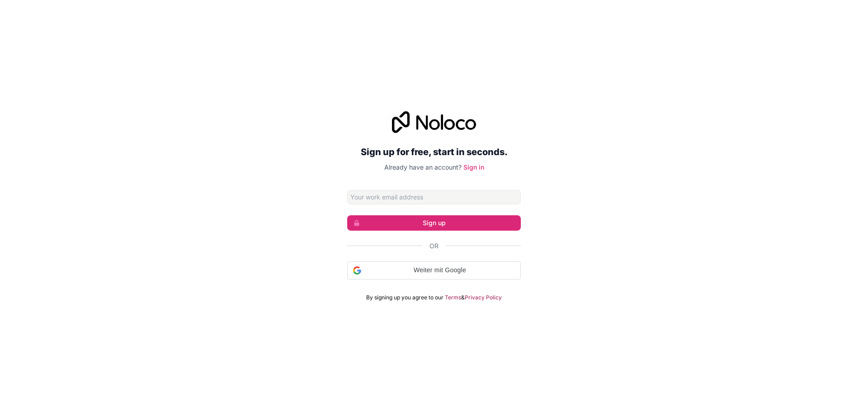  Describe the element at coordinates (434, 271) in the screenshot. I see `div: Weiter mit Google` at that location.